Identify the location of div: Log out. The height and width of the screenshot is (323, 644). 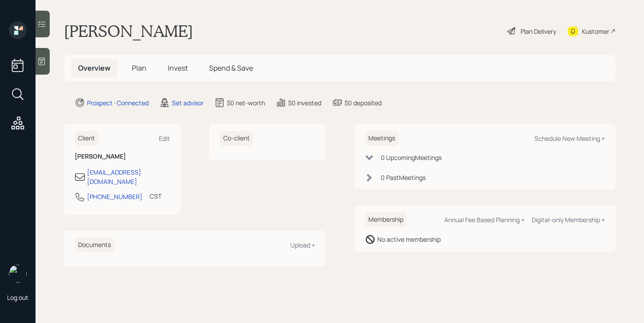
(17, 297).